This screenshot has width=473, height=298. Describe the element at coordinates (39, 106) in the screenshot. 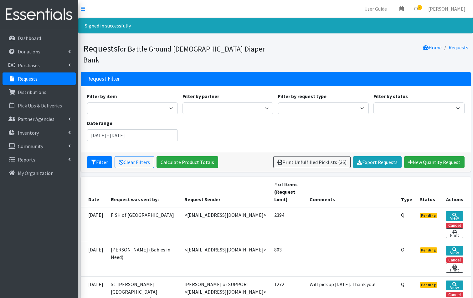

I see `a: Pick Ups & Deliveries` at that location.